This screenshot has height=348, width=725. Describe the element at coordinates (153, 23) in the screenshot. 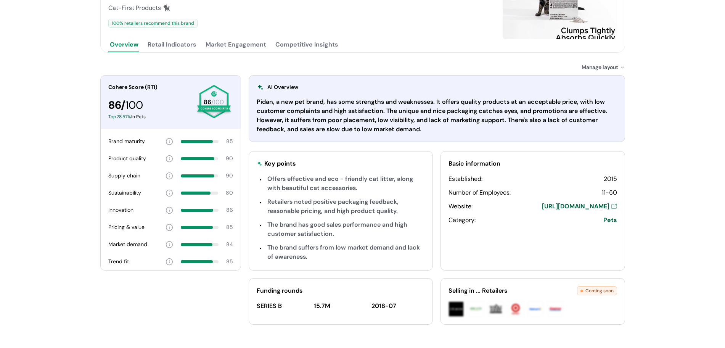

I see `div: 100 % retailers recommend this brand` at that location.